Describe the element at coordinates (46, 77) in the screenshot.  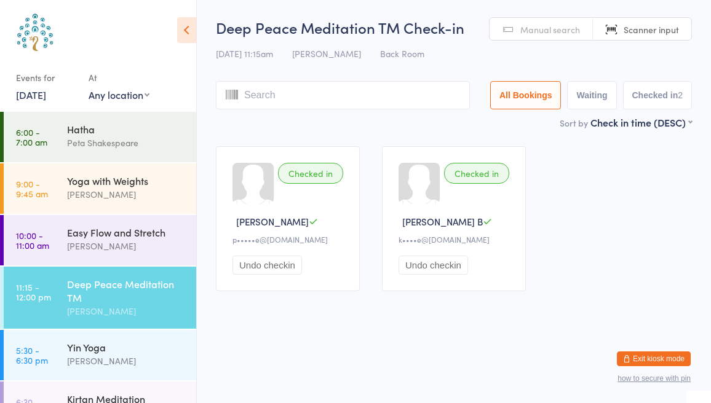
I see `div: Events for` at that location.